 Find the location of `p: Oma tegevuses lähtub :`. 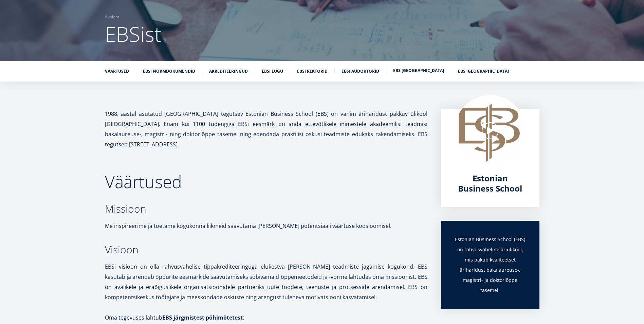

p: Oma tegevuses lähtub : is located at coordinates (266, 317).